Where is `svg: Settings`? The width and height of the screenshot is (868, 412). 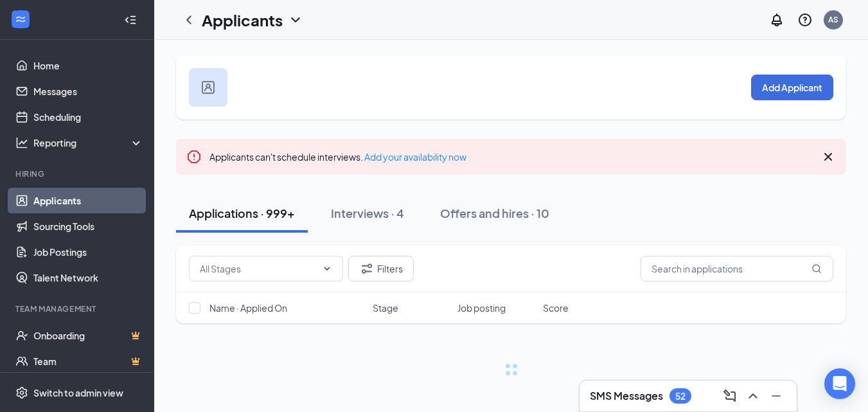 svg: Settings is located at coordinates (22, 393).